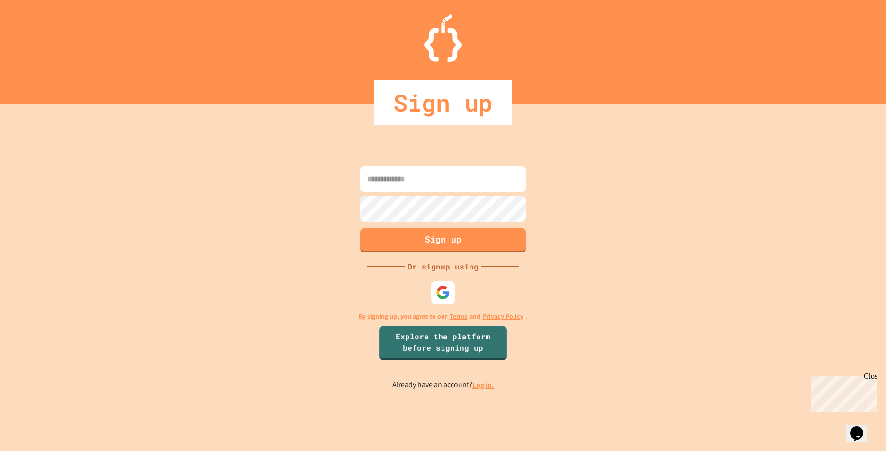 This screenshot has width=886, height=451. What do you see at coordinates (443, 38) in the screenshot?
I see `img: Logo.svg` at bounding box center [443, 38].